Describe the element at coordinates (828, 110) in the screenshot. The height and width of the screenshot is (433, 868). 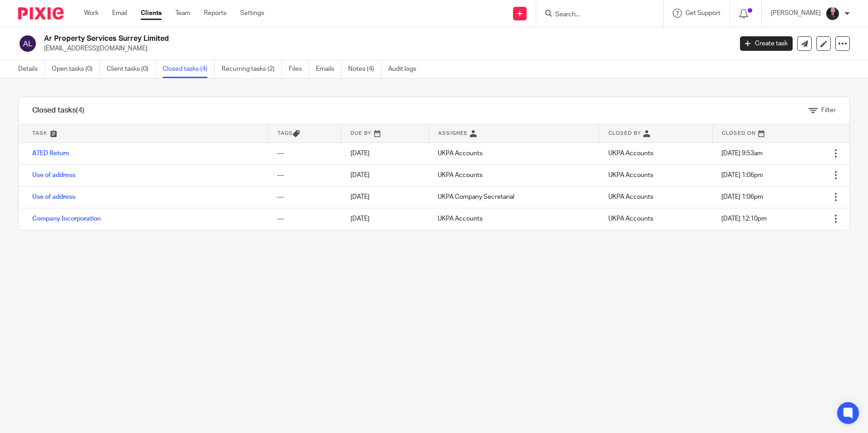
I see `span: Filter` at that location.